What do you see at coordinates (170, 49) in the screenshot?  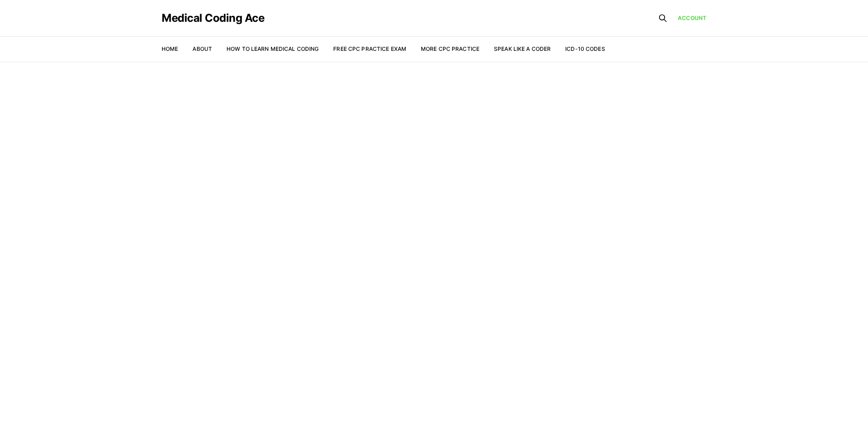 I see `a: Home` at bounding box center [170, 49].